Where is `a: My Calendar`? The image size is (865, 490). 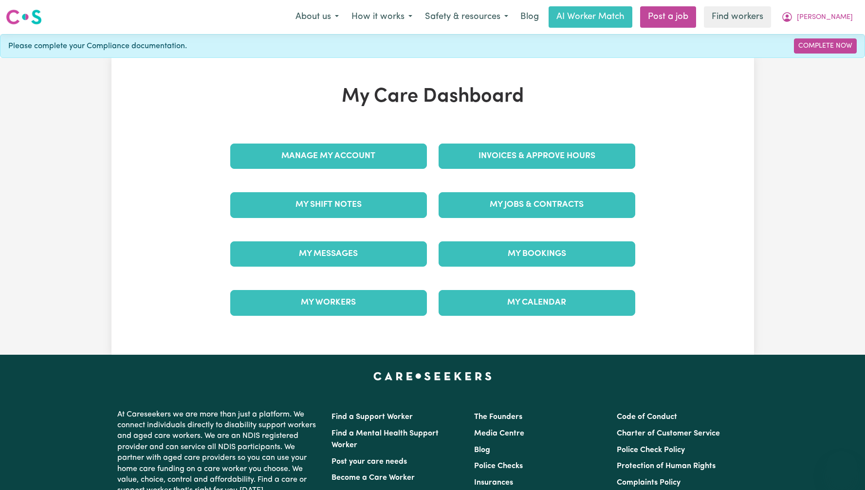
a: My Calendar is located at coordinates (537, 303).